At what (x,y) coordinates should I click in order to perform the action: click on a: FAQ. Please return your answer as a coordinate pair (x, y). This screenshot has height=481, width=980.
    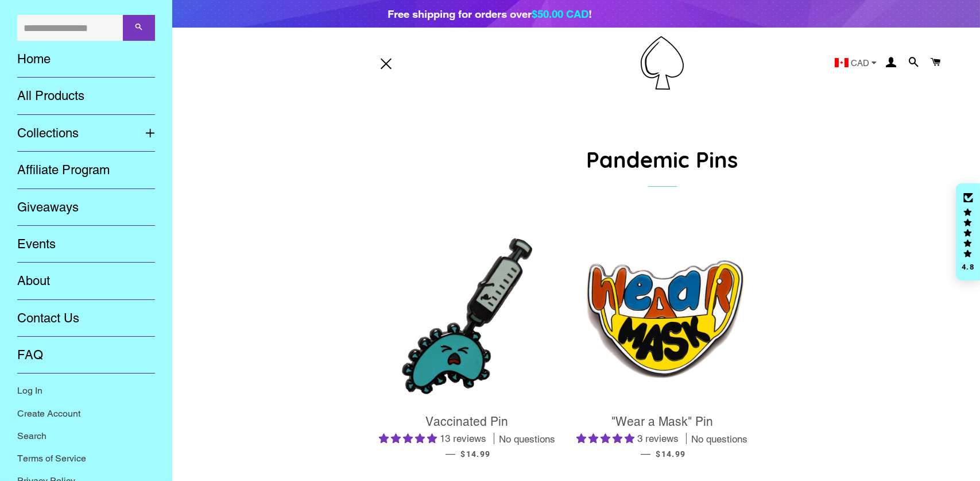
    Looking at the image, I should click on (86, 355).